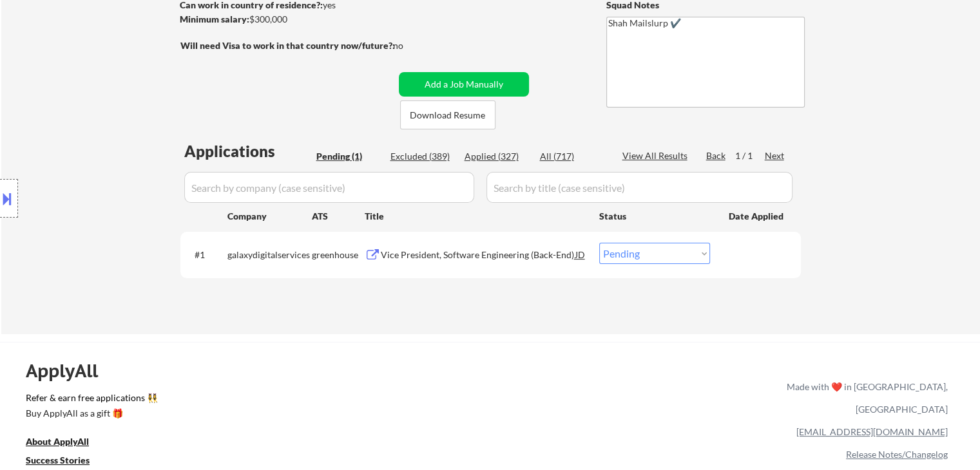 Image resolution: width=980 pixels, height=470 pixels. Describe the element at coordinates (750, 156) in the screenshot. I see `div: 1 / 1` at that location.